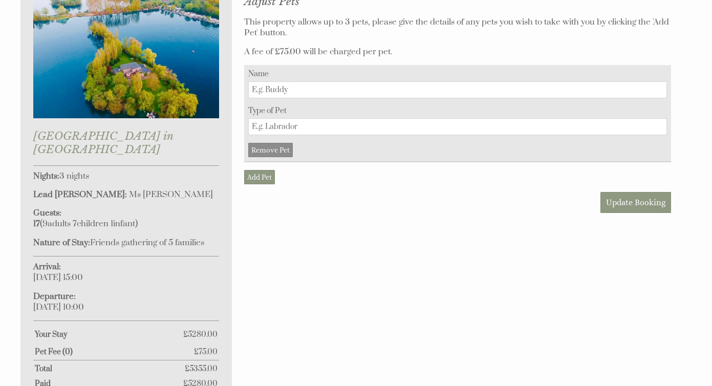 The width and height of the screenshot is (712, 386). What do you see at coordinates (636, 202) in the screenshot?
I see `span: Update Booking` at bounding box center [636, 202].